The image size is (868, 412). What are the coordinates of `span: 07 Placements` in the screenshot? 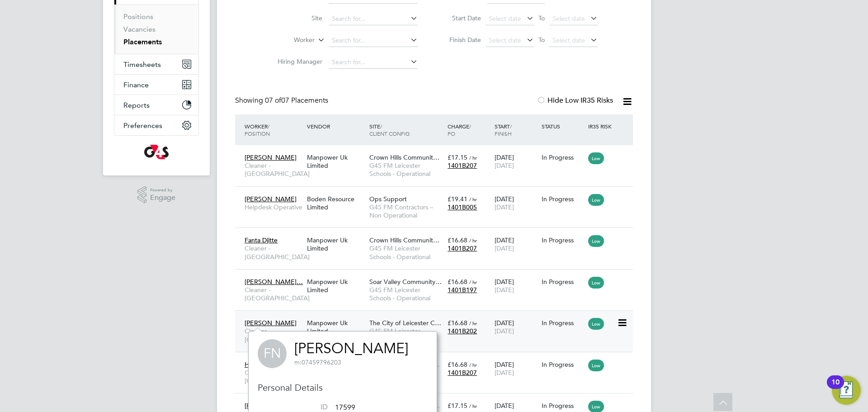 It's located at (297, 100).